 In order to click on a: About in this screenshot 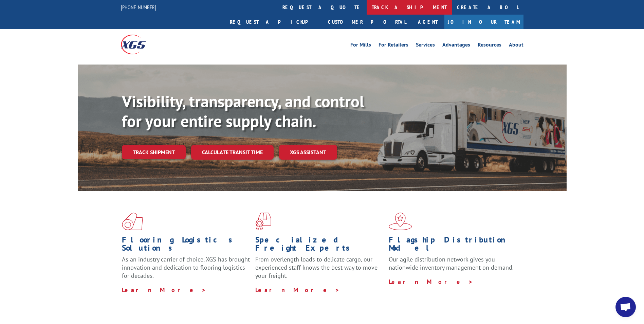, I will do `click(516, 46)`.